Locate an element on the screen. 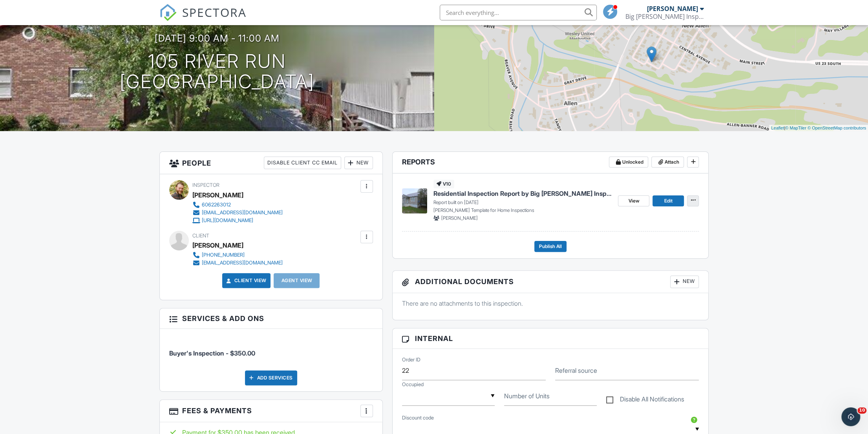  a: SPECTORA is located at coordinates (203, 19).